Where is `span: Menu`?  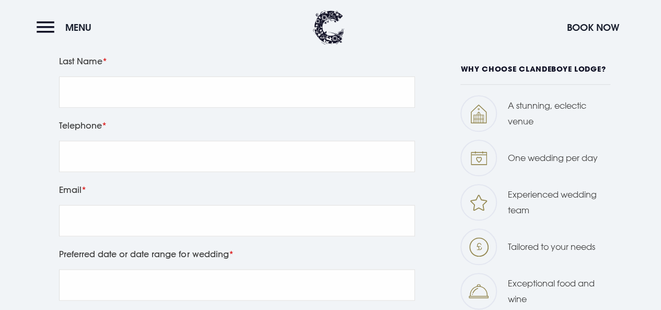
span: Menu is located at coordinates (78, 27).